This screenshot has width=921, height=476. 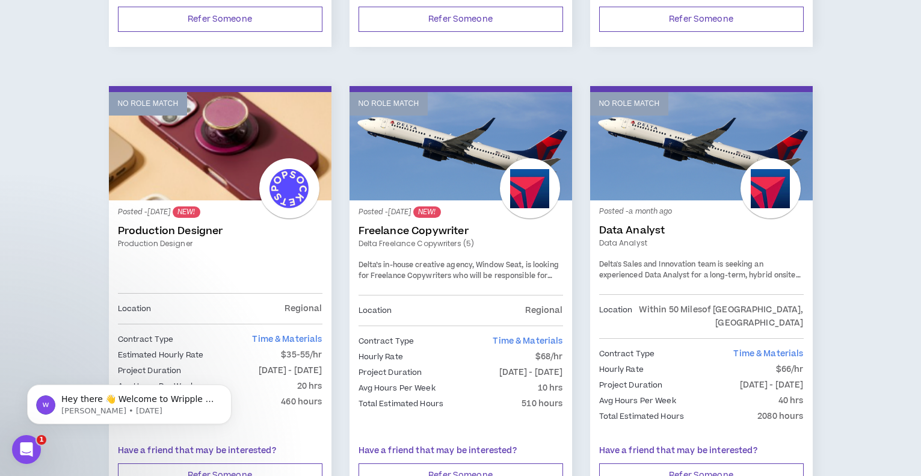 What do you see at coordinates (780, 416) in the screenshot?
I see `p: 2080 hours` at bounding box center [780, 416].